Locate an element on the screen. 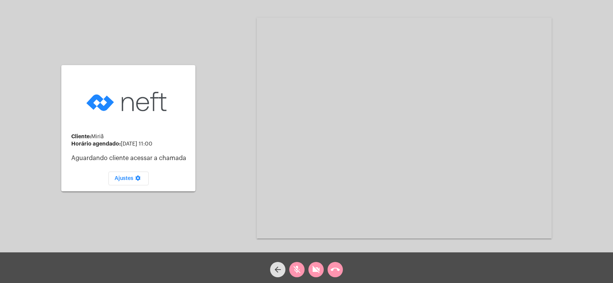 The width and height of the screenshot is (613, 283). mat-icon: arrow_back is located at coordinates (278, 270).